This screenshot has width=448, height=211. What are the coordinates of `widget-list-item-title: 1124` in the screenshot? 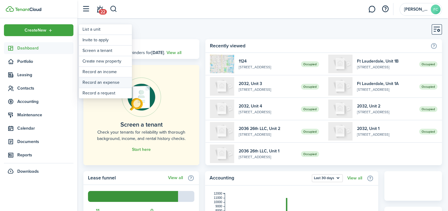 It's located at (267, 61).